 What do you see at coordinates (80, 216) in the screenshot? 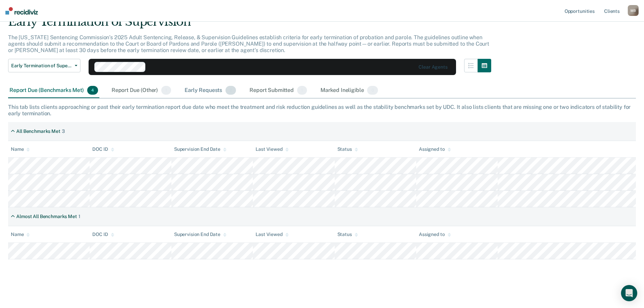
I see `div: 1` at bounding box center [80, 216].